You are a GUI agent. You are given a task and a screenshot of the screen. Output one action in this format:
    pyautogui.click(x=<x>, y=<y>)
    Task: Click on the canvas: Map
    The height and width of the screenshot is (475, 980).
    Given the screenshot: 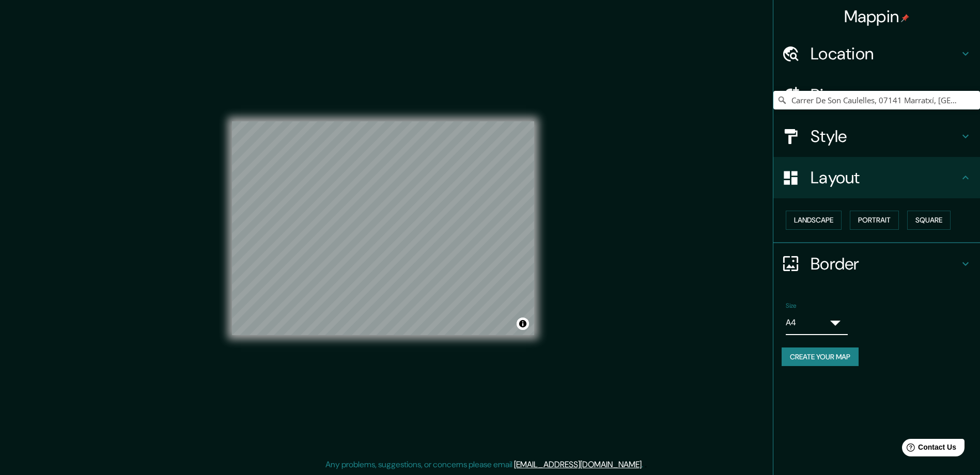 What is the action you would take?
    pyautogui.click(x=382, y=228)
    